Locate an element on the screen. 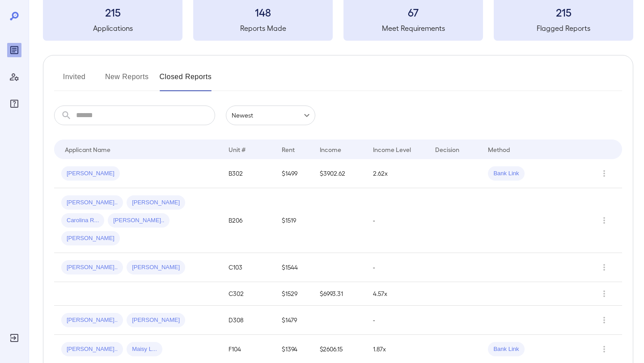 Image resolution: width=644 pixels, height=363 pixels. td: $1529 is located at coordinates (293, 294).